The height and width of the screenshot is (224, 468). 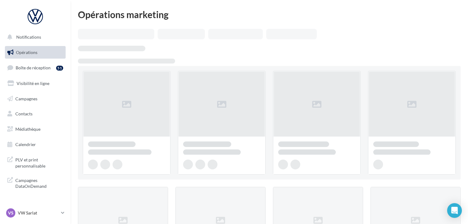 What do you see at coordinates (27, 52) in the screenshot?
I see `span: Opérations` at bounding box center [27, 52].